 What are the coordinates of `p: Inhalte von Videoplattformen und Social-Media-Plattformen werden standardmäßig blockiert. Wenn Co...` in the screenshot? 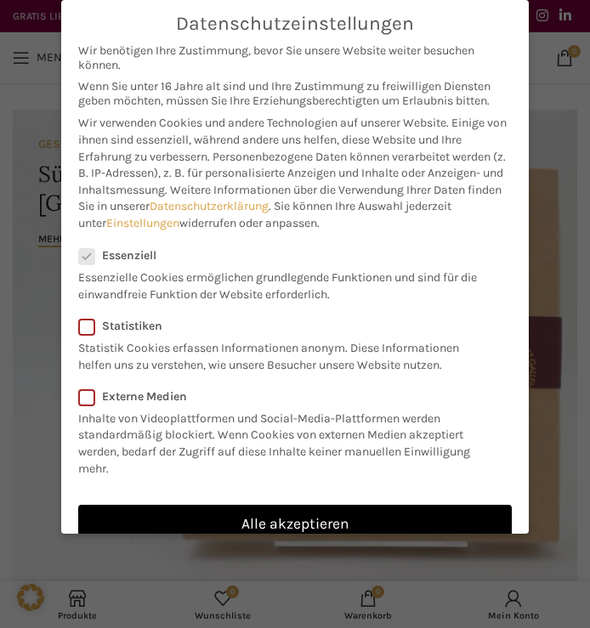 It's located at (289, 440).